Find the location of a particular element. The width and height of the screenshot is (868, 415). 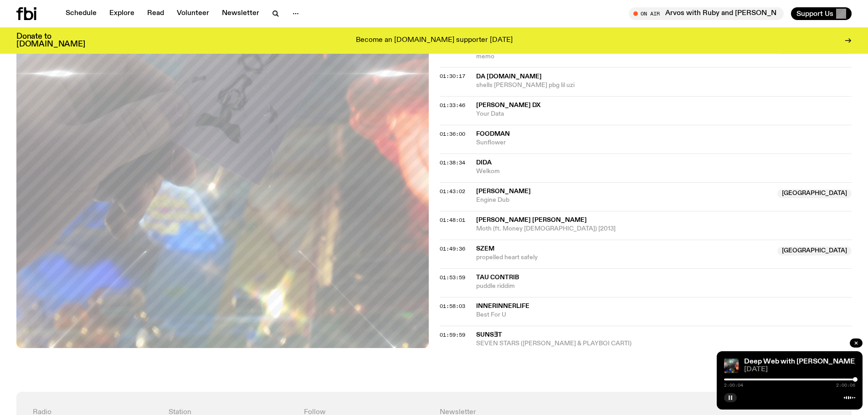

a: Newsletter is located at coordinates (241, 14).